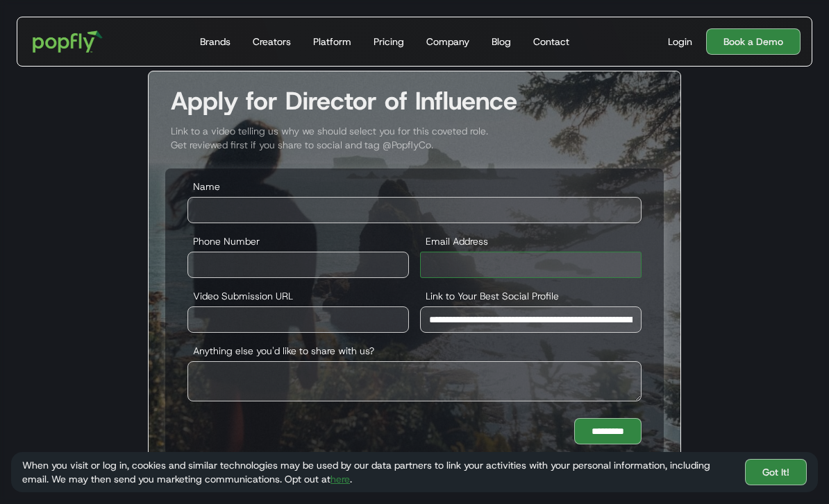 The height and width of the screenshot is (504, 829). Describe the element at coordinates (340, 479) in the screenshot. I see `a: here` at that location.